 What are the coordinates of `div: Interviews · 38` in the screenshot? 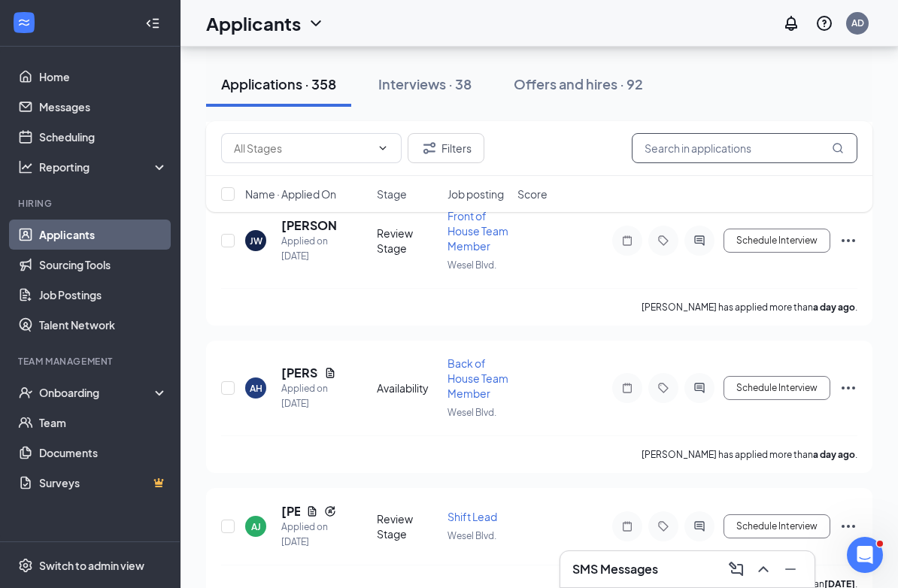 It's located at (425, 84).